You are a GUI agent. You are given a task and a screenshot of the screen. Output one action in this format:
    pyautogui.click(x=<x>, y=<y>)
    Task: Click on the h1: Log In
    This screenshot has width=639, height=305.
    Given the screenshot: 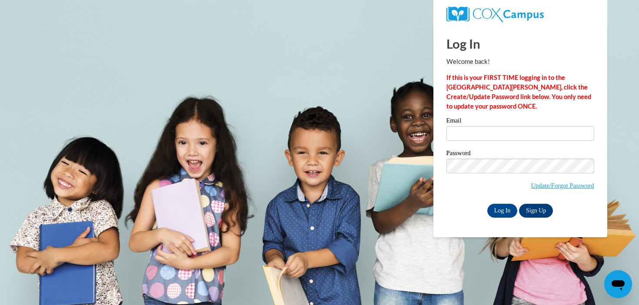 What is the action you would take?
    pyautogui.click(x=521, y=43)
    